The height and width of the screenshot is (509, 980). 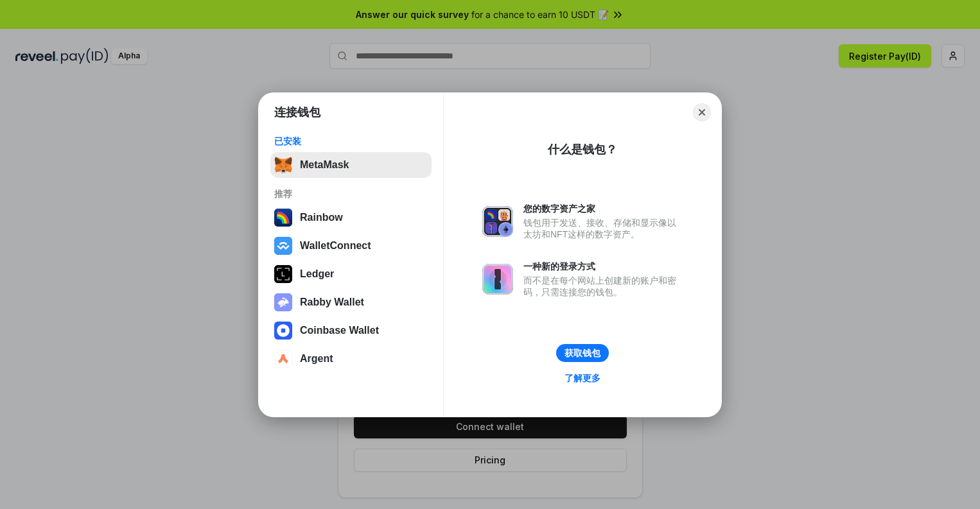 What do you see at coordinates (351, 274) in the screenshot?
I see `button: Ledger` at bounding box center [351, 274].